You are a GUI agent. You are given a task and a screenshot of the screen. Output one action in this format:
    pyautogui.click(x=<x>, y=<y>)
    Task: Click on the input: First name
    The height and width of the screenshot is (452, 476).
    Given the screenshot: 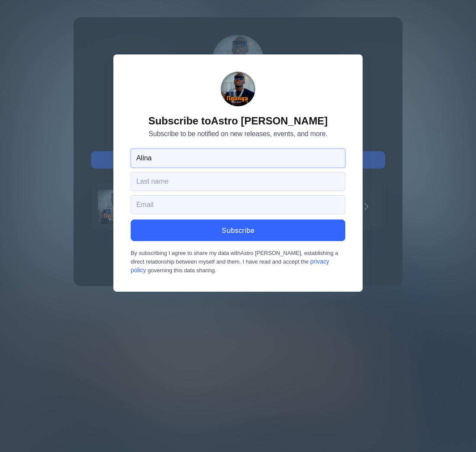 What is the action you would take?
    pyautogui.click(x=238, y=158)
    